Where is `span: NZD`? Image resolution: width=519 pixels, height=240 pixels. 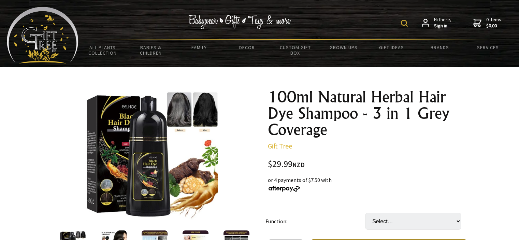
span: NZD is located at coordinates (299, 165).